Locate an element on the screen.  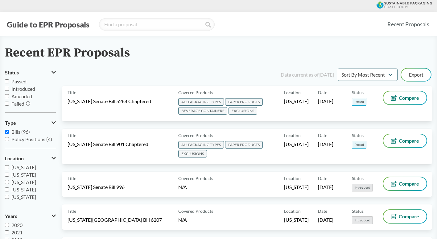
span: Failed is located at coordinates (18, 103).